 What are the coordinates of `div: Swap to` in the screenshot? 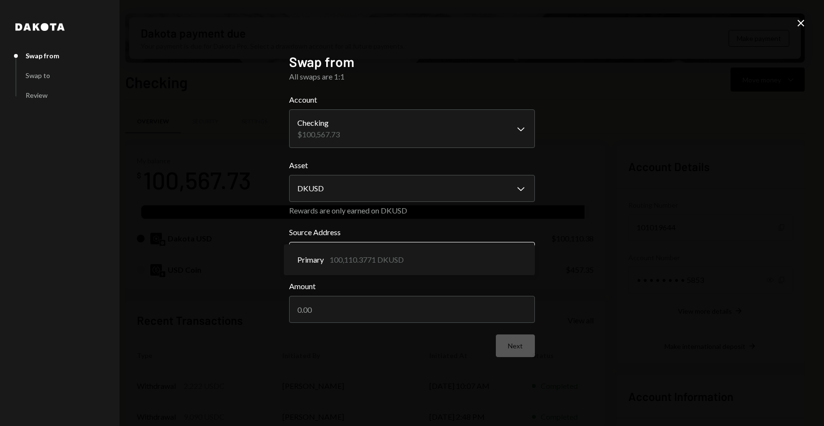 It's located at (38, 75).